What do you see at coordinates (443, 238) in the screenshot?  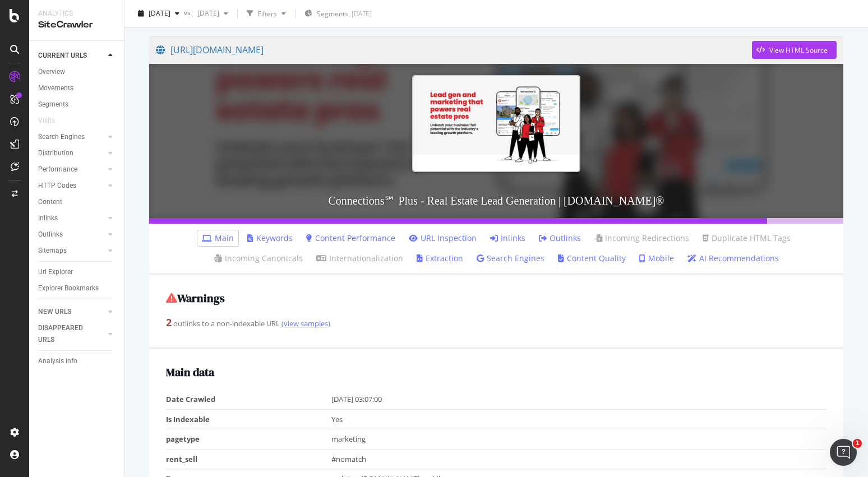 I see `a: URL Inspection` at bounding box center [443, 238].